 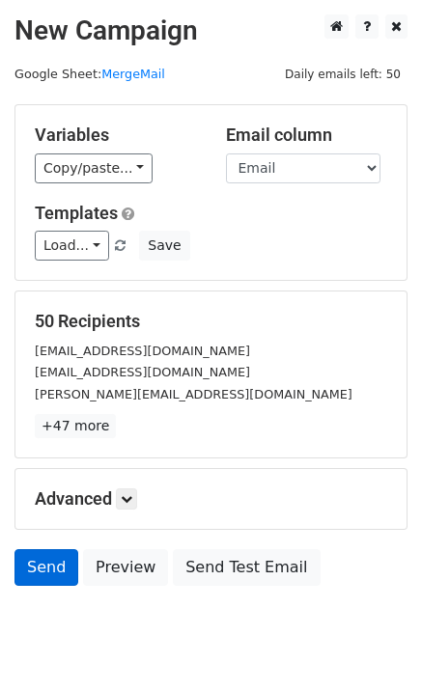 I want to click on span: Daily emails left: 50, so click(x=343, y=74).